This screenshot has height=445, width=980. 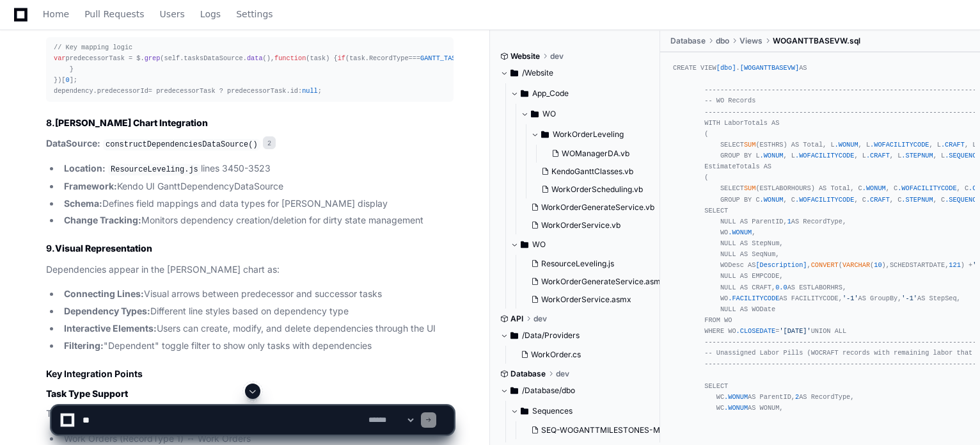 I want to click on span: WorkOrderService.vb, so click(x=581, y=226).